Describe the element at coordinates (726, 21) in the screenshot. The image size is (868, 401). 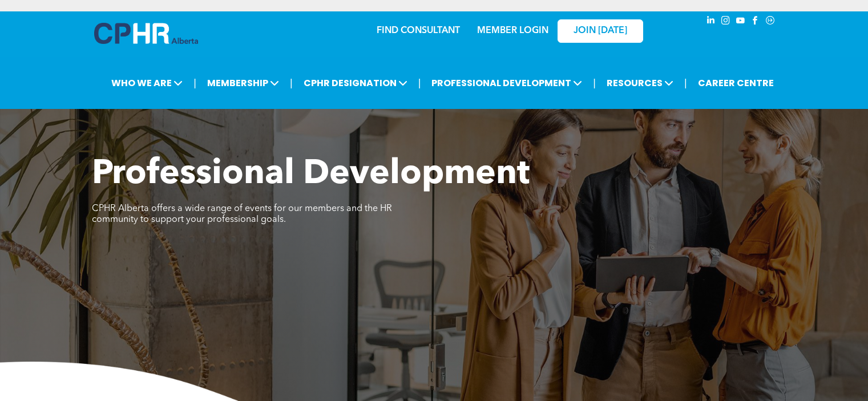
I see `a: instagram` at that location.